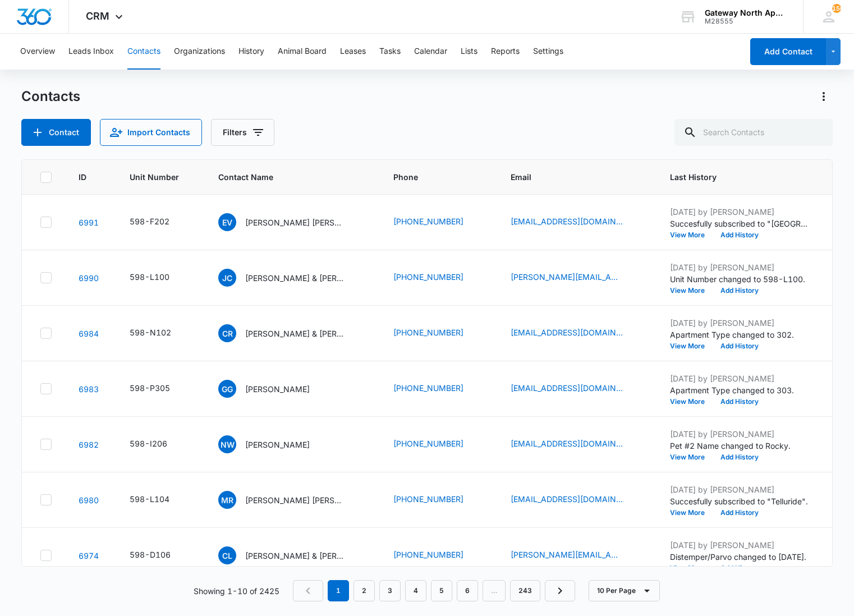  I want to click on div: Unit Number - 598-L100 - Select to Edit Field, so click(159, 278).